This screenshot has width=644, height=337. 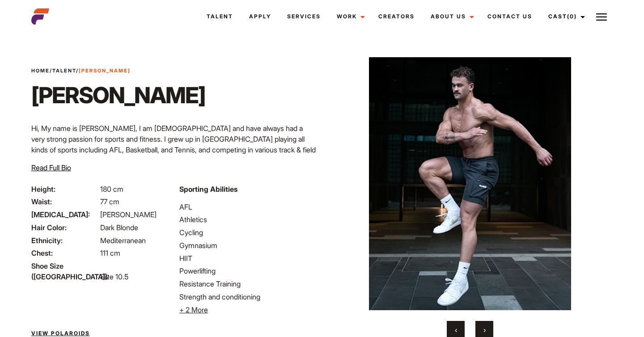 I want to click on span: Ethnicity:, so click(x=65, y=240).